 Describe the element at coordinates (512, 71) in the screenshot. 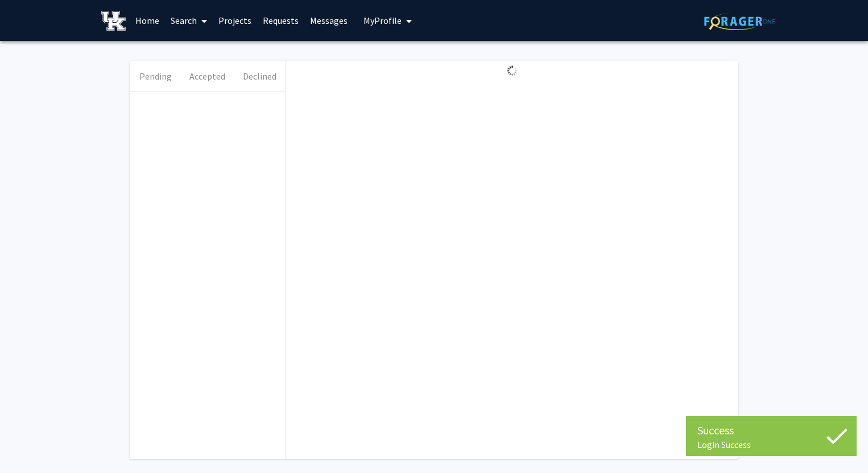

I see `img: Loading` at that location.